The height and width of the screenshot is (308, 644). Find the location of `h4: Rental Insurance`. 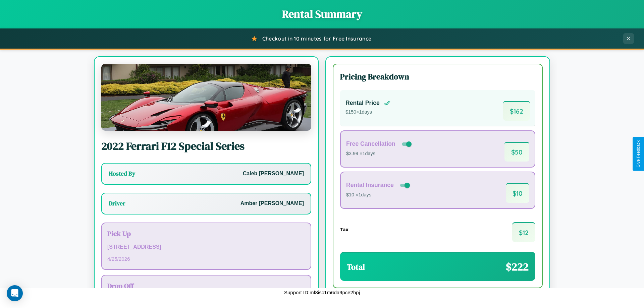

h4: Rental Insurance is located at coordinates (370, 185).